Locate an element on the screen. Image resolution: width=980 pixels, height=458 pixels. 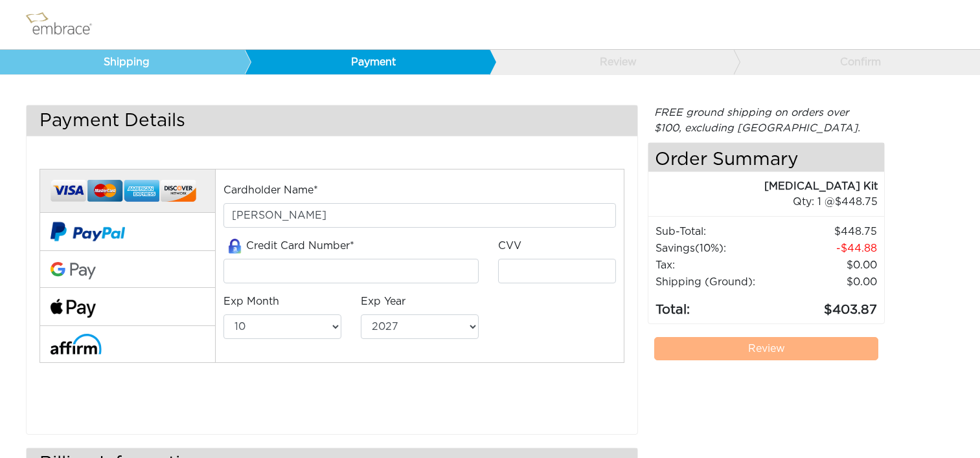
img: paypal-v2.png is located at coordinates (88, 232).